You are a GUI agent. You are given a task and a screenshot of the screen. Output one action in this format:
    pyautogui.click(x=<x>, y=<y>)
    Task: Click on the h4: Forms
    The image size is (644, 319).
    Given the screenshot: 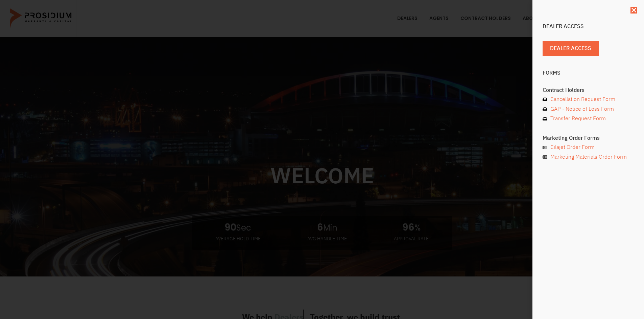 What is the action you would take?
    pyautogui.click(x=589, y=73)
    